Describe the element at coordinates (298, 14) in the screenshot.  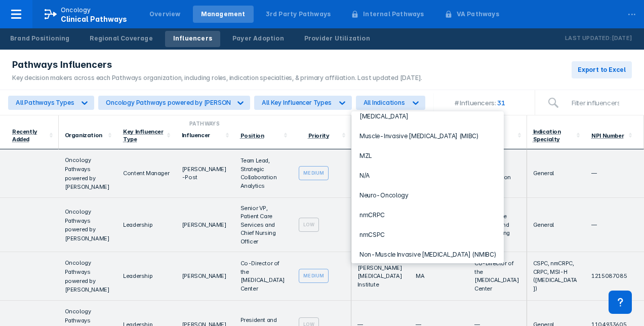
I see `a: 3rd Party Pathways` at that location.